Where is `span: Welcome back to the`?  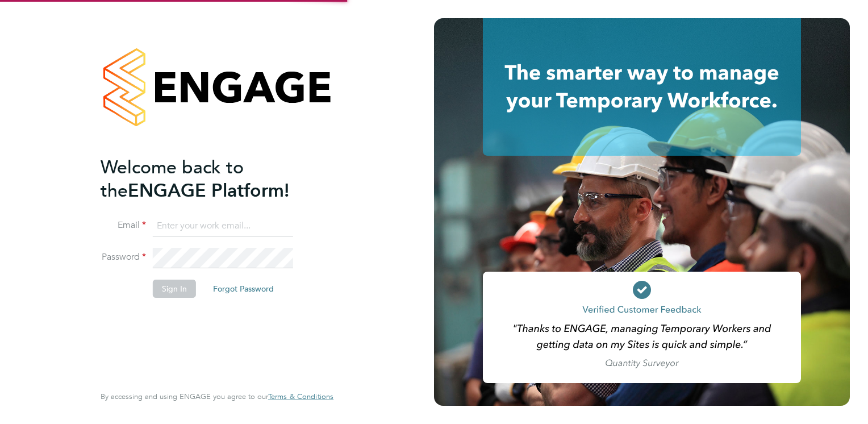
span: Welcome back to the is located at coordinates (172, 179).